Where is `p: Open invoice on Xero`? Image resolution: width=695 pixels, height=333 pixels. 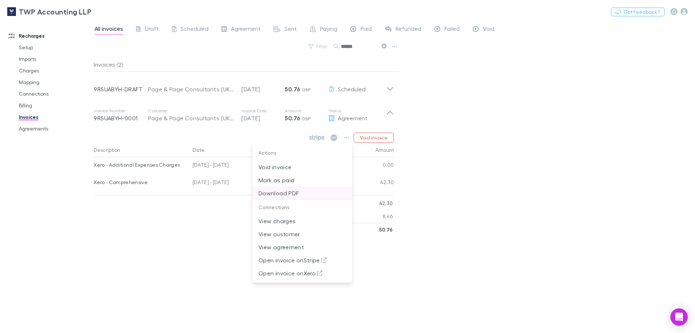 p: Open invoice on Xero is located at coordinates (302, 273).